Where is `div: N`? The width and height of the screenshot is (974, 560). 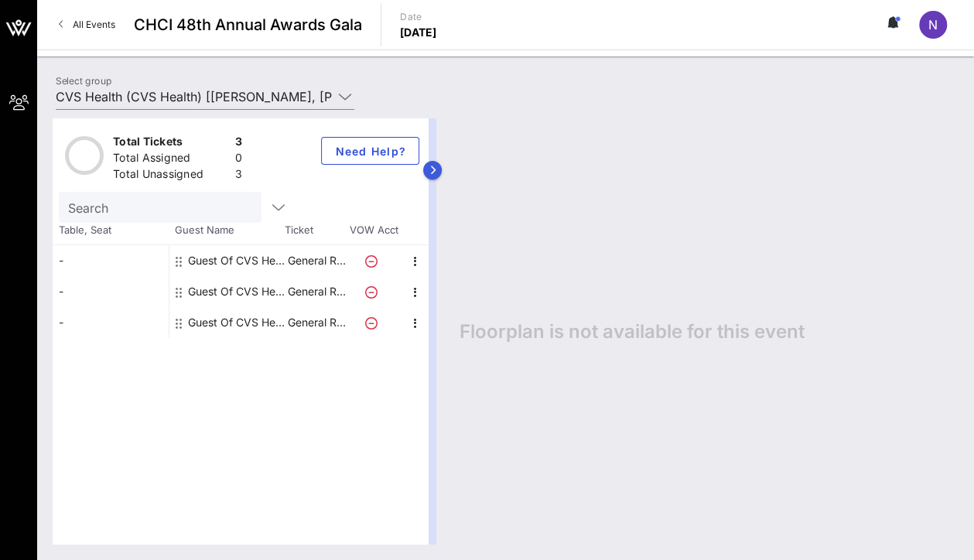
div: N is located at coordinates (933, 25).